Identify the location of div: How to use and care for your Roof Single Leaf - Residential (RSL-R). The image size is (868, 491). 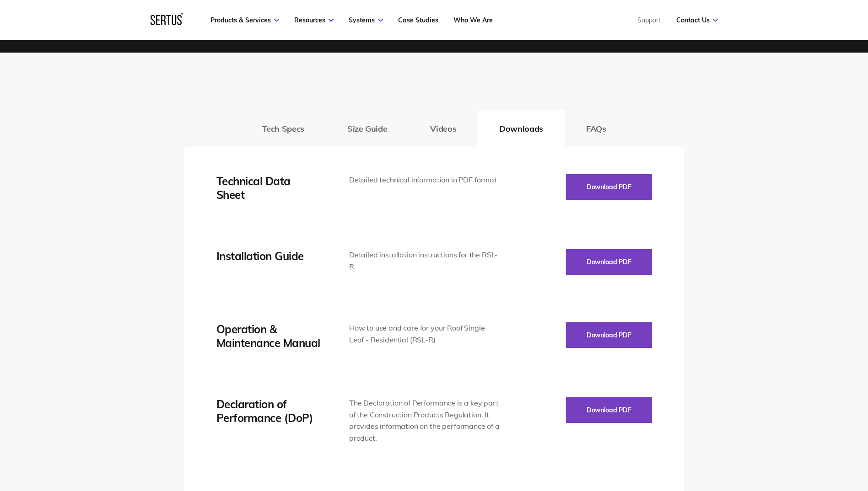
(424, 334).